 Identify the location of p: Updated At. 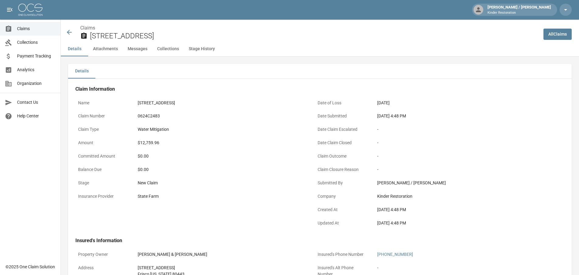
(342, 223).